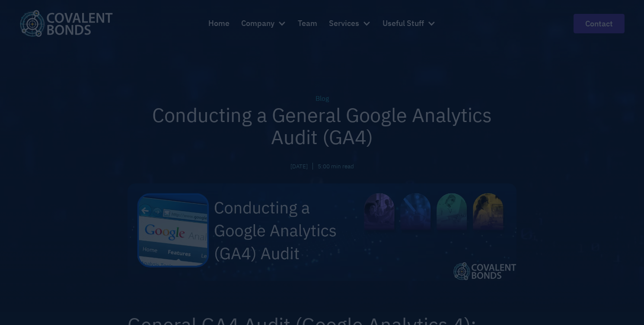 The height and width of the screenshot is (325, 644). What do you see at coordinates (322, 232) in the screenshot?
I see `img: Conducting a General Google Analytics Audit (GA4)` at bounding box center [322, 232].